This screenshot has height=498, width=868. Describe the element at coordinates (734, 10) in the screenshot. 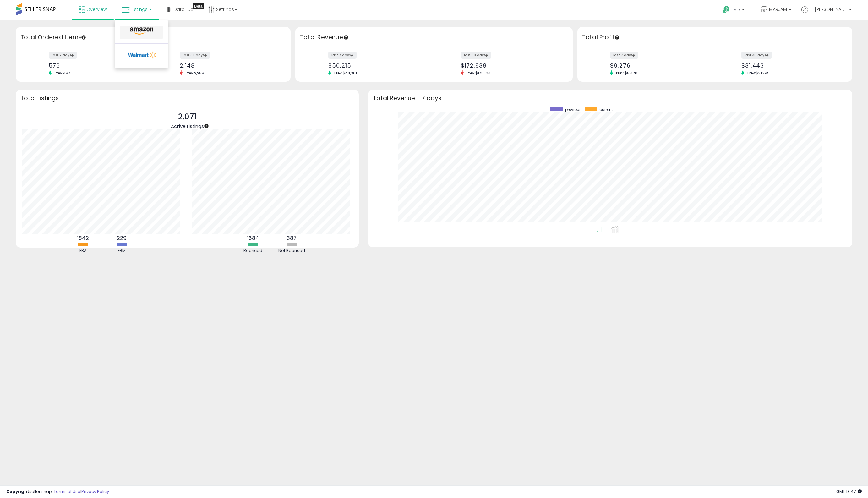

I see `a: Help` at that location.